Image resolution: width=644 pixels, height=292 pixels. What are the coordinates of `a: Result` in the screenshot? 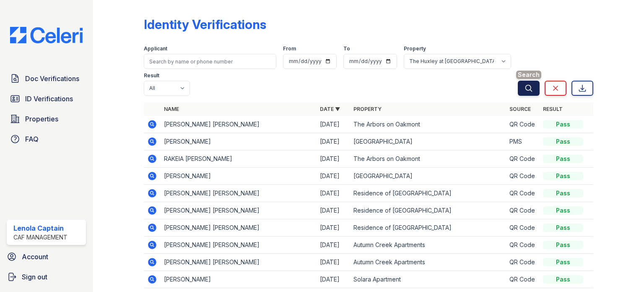 It's located at (553, 109).